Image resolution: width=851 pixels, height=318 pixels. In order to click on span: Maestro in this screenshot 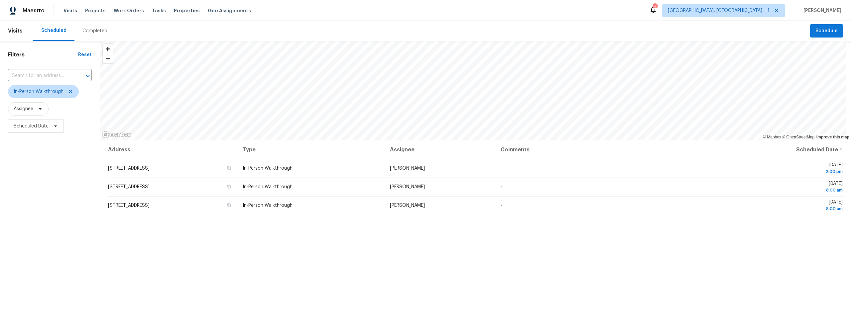, I will do `click(34, 11)`.